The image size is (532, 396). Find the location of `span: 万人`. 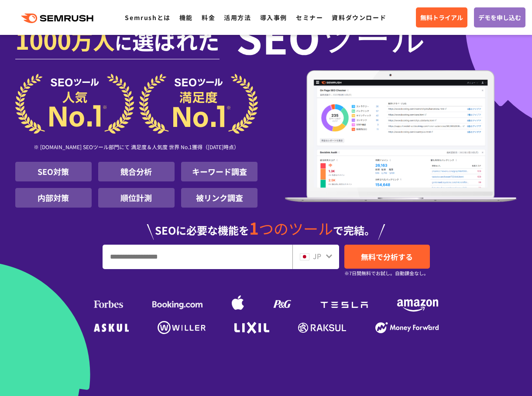

span: 万人 is located at coordinates (93, 40).